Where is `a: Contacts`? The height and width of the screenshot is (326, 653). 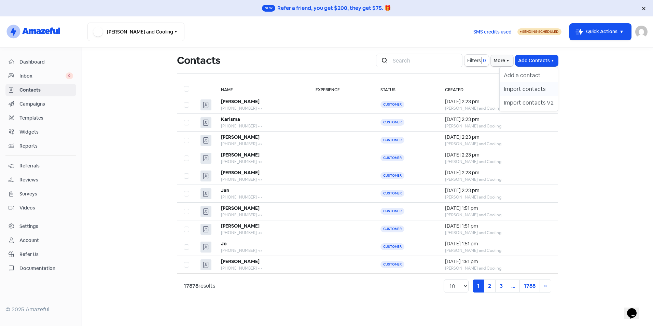
a: Contacts is located at coordinates (41, 90).